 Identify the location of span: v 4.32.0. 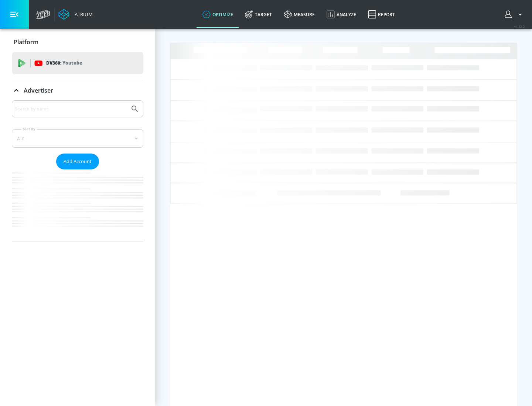
(520, 26).